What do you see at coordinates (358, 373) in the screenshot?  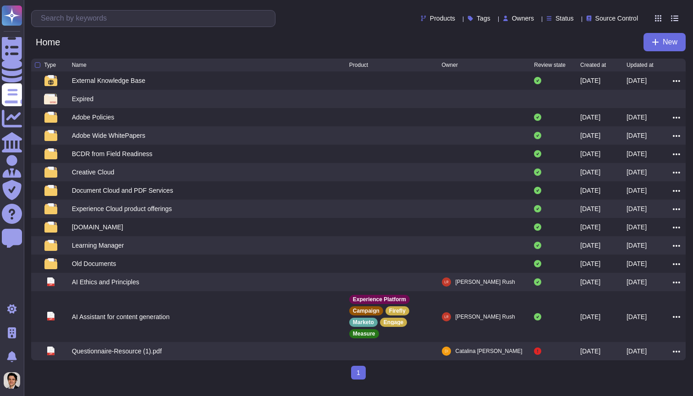 I see `span: 1` at bounding box center [358, 373].